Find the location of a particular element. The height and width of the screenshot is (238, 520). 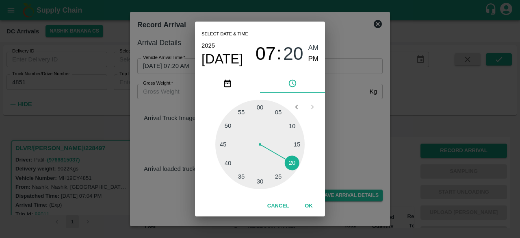

span: 07 is located at coordinates (266, 54).